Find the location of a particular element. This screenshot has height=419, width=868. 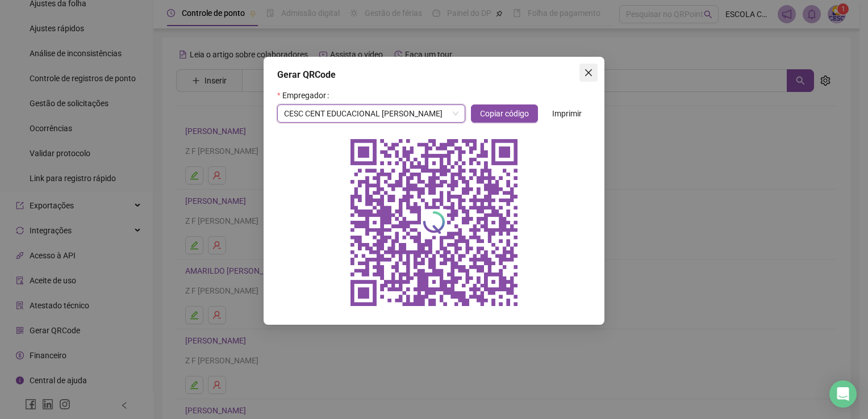

div: Open Intercom Messenger is located at coordinates (843, 394).